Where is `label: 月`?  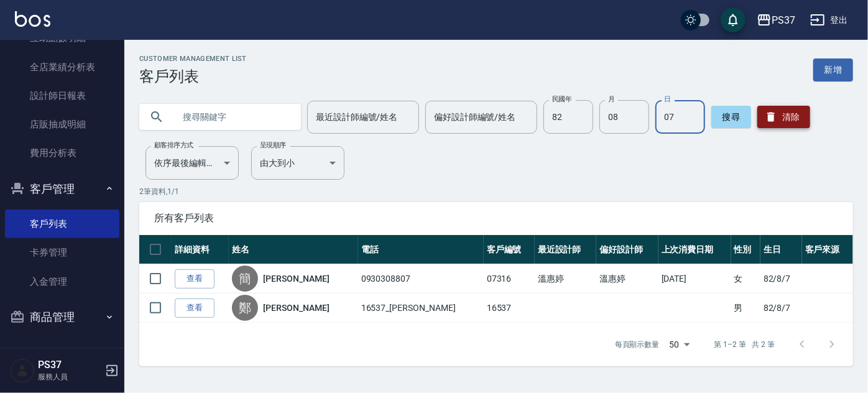 label: 月 is located at coordinates (611, 99).